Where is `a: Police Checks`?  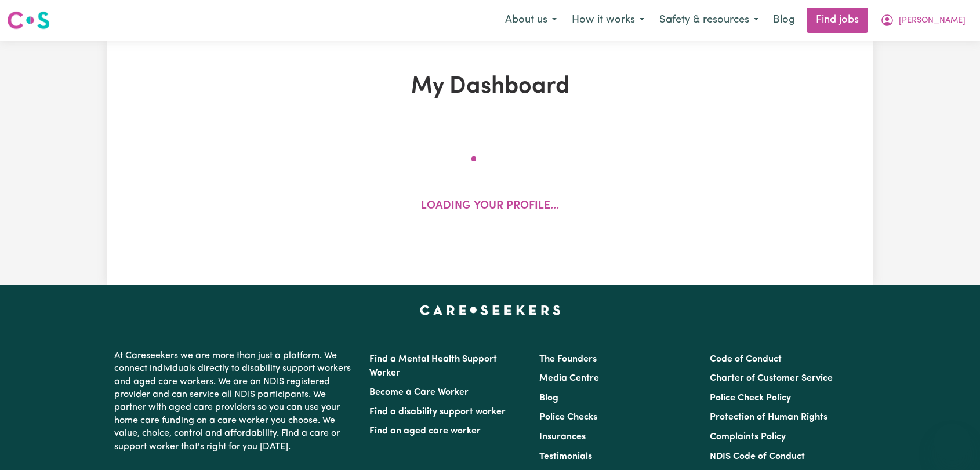 a: Police Checks is located at coordinates (568, 417).